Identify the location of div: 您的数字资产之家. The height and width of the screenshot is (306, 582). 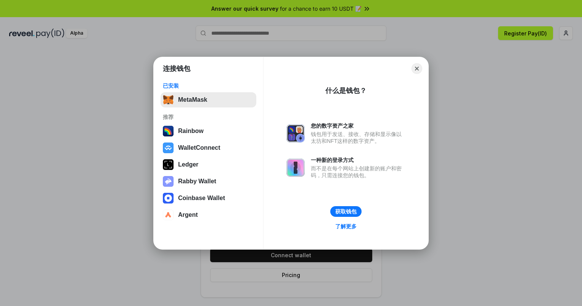
(358, 126).